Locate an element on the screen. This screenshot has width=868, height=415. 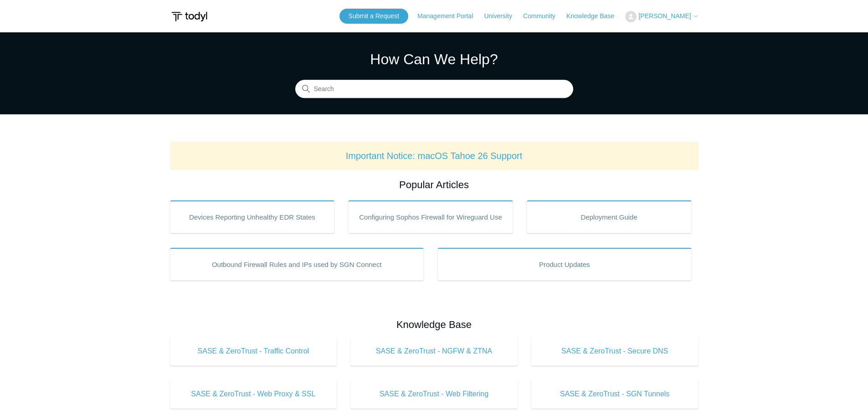
h1: How Can We Help? is located at coordinates (434, 59).